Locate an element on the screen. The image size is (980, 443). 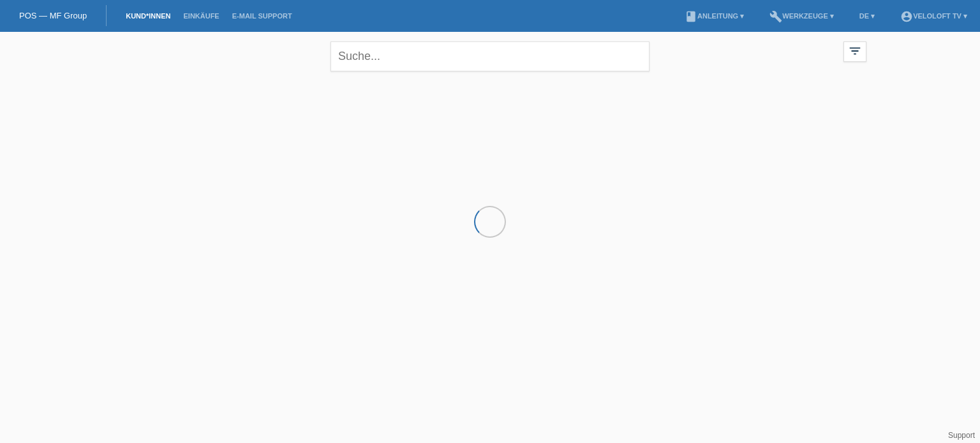
a: E-Mail Support is located at coordinates (262, 16).